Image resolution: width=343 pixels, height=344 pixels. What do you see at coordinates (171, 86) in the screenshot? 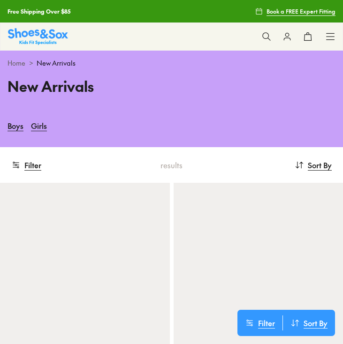
I see `h1: New Arrivals` at bounding box center [171, 86].